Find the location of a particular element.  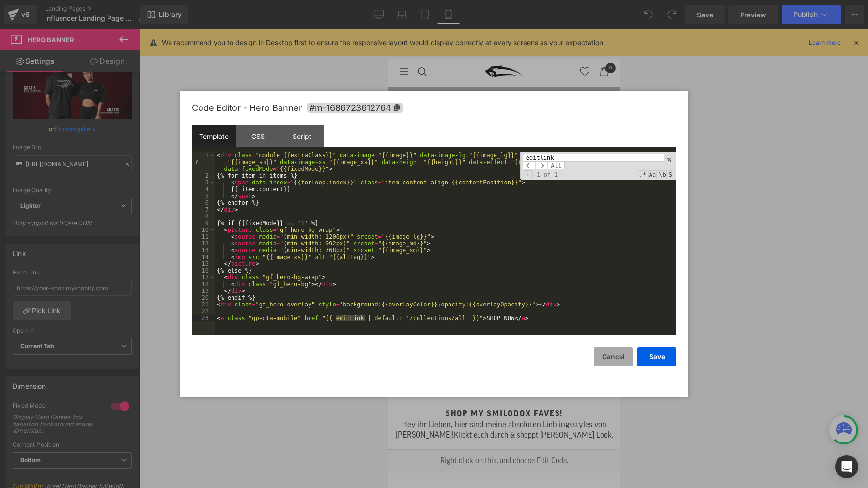

span: RegExp Search is located at coordinates (642, 175).